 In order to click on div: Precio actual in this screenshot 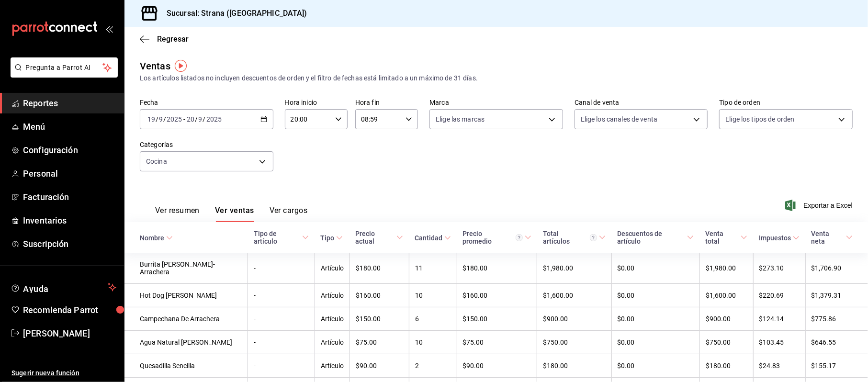, I will do `click(375, 237)`.